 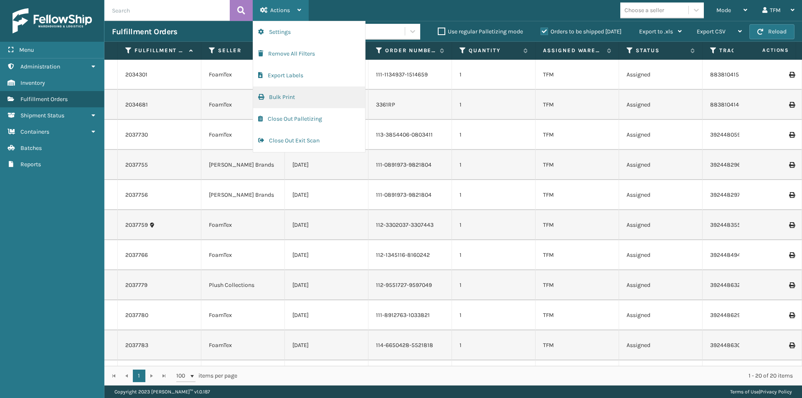 I want to click on a: 392448630931, so click(x=730, y=345).